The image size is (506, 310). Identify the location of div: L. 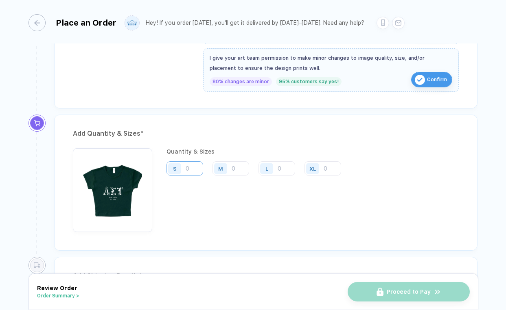
(266, 168).